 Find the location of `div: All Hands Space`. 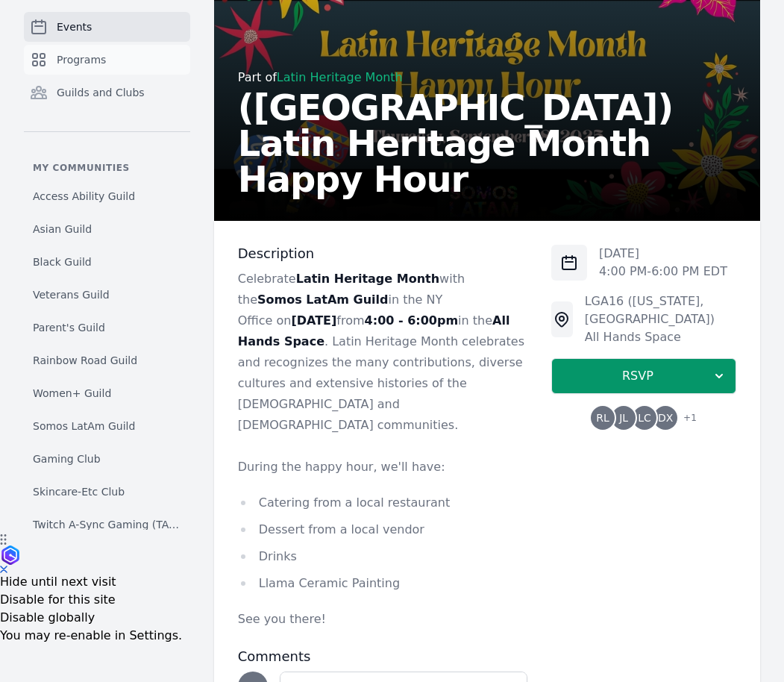

div: All Hands Space is located at coordinates (661, 337).